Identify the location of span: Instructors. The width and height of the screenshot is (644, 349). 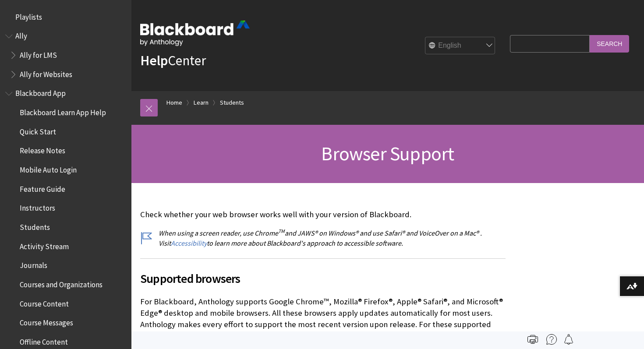
(37, 207).